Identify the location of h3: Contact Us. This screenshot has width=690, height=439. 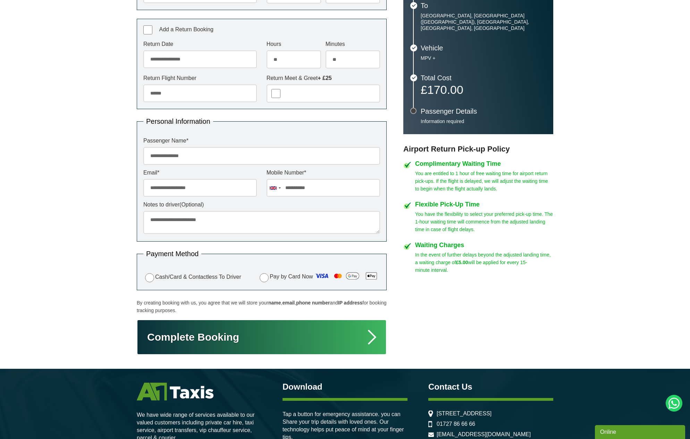
(491, 387).